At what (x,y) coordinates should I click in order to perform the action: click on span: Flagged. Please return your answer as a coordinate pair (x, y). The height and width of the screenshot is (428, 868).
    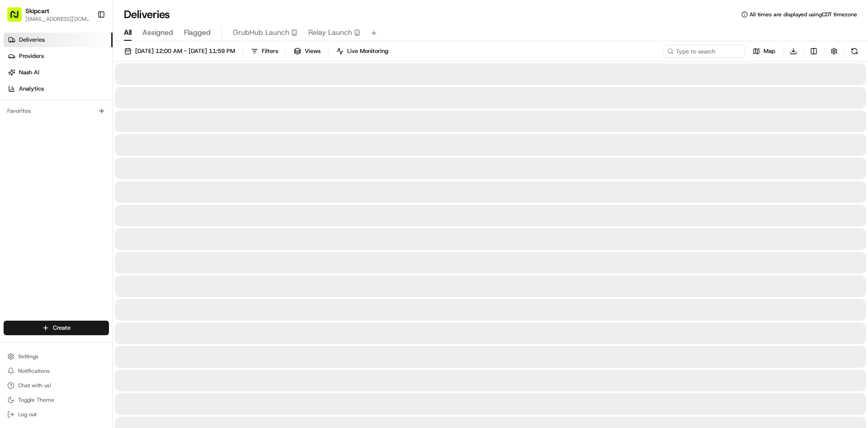
    Looking at the image, I should click on (197, 32).